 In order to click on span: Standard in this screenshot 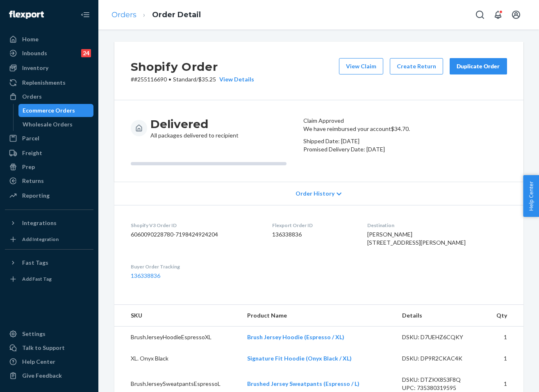, I will do `click(185, 79)`.